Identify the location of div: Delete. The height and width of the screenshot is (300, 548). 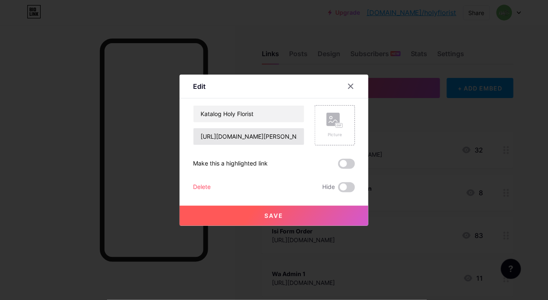
(202, 188).